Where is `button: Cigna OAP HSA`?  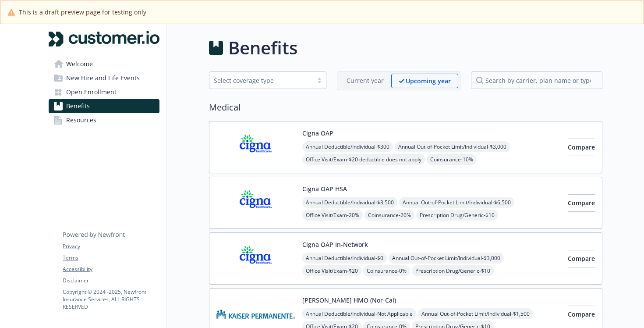 button: Cigna OAP HSA is located at coordinates (325, 188).